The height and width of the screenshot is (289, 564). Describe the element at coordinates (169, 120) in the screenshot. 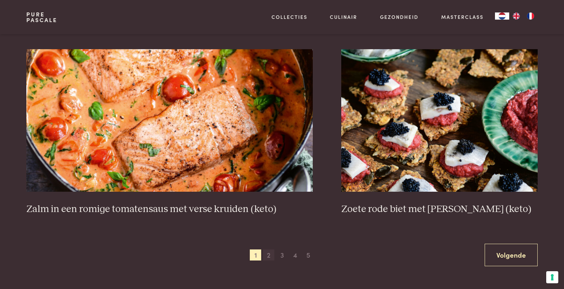

I see `img: Zalm in een romige tomatensaus met verse kruiden (keto)` at that location.